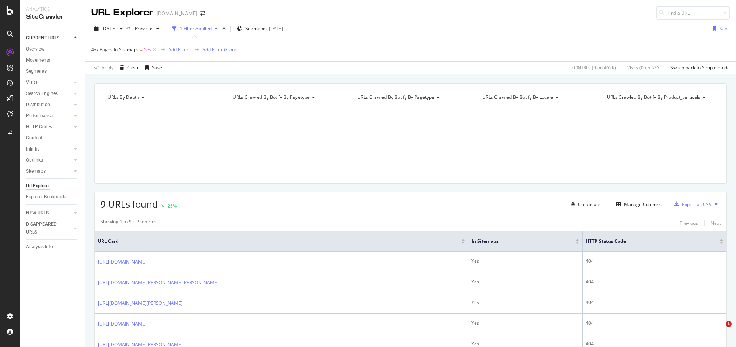  What do you see at coordinates (725, 28) in the screenshot?
I see `div: Save` at bounding box center [725, 28].